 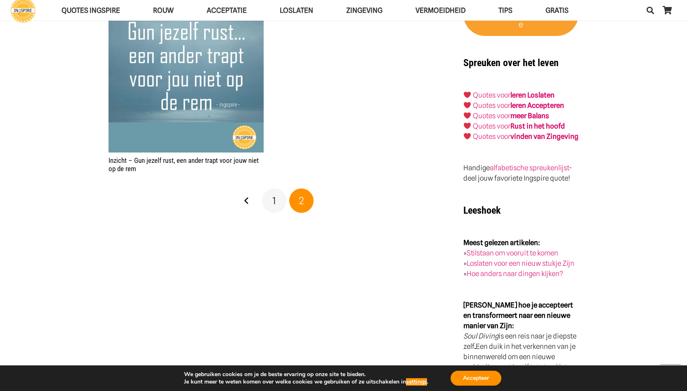 I want to click on span: Loslaten, so click(x=296, y=10).